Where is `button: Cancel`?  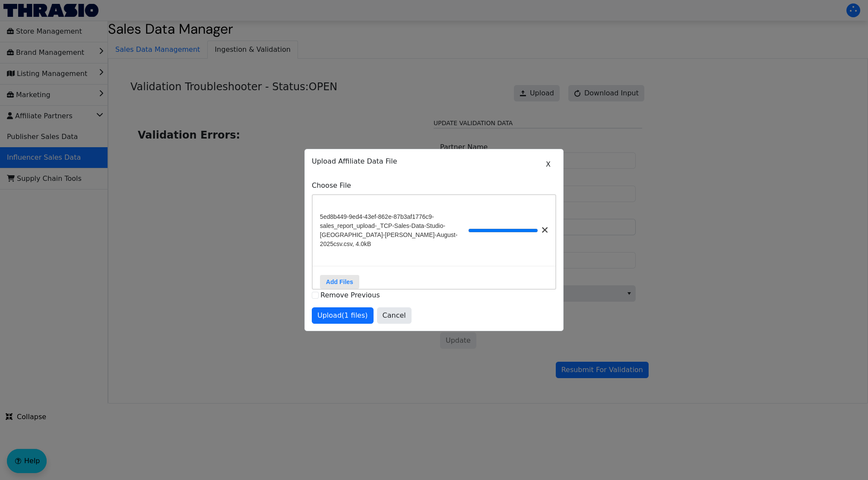 button: Cancel is located at coordinates (394, 315).